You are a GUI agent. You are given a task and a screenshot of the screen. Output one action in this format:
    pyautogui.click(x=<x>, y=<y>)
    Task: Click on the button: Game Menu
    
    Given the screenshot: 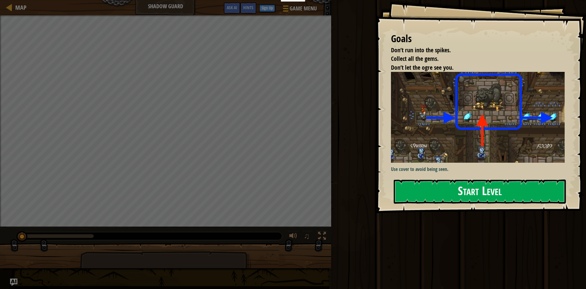 What is the action you would take?
    pyautogui.click(x=299, y=9)
    